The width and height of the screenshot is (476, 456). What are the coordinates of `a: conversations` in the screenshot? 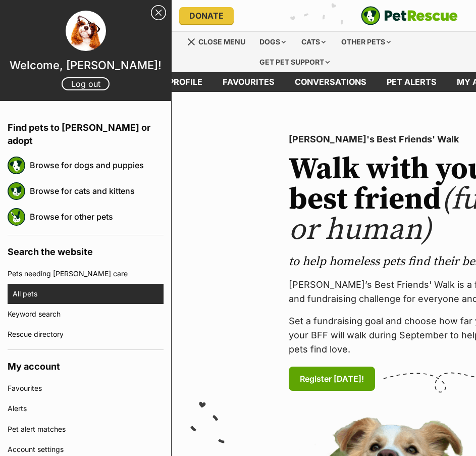 It's located at (331, 82).